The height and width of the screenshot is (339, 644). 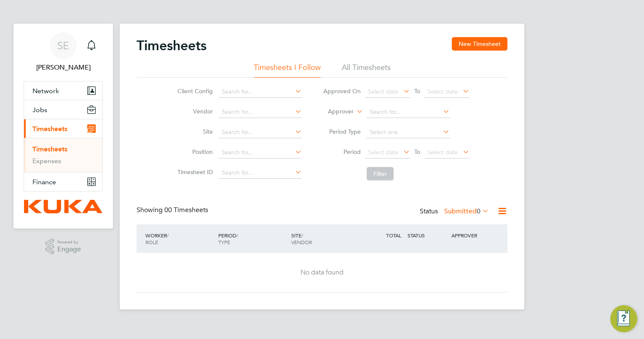 I want to click on a: Timesheets, so click(x=50, y=149).